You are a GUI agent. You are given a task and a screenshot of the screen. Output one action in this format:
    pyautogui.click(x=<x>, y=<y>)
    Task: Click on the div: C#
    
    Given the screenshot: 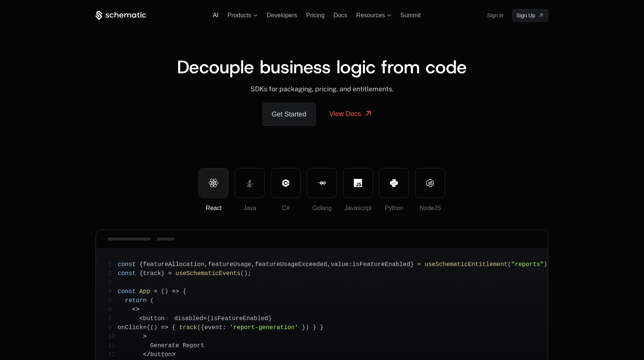 What is the action you would take?
    pyautogui.click(x=286, y=209)
    